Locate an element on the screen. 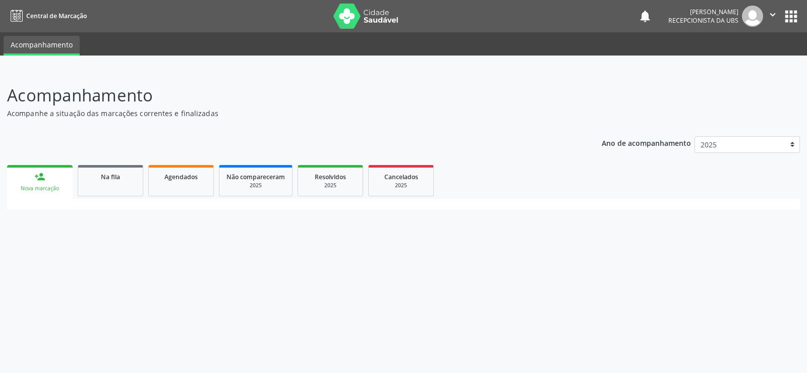 This screenshot has width=807, height=373. span: Na fila is located at coordinates (110, 176).